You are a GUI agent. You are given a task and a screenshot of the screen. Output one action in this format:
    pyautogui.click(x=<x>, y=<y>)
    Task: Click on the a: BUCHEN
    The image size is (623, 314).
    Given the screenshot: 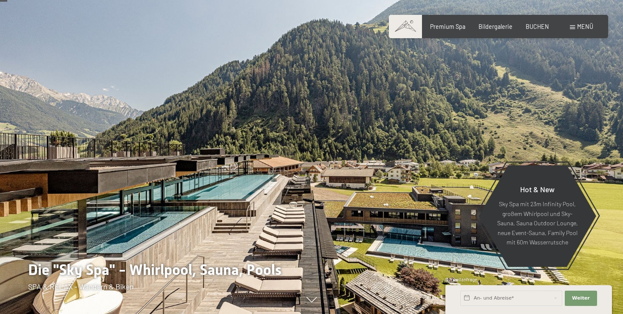 What is the action you would take?
    pyautogui.click(x=537, y=26)
    